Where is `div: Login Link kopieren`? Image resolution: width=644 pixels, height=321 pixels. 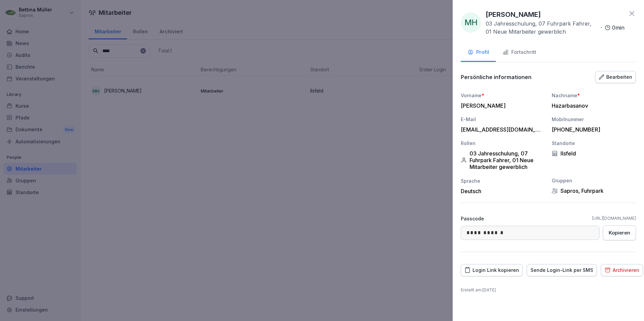
div: Login Link kopieren is located at coordinates (492, 270).